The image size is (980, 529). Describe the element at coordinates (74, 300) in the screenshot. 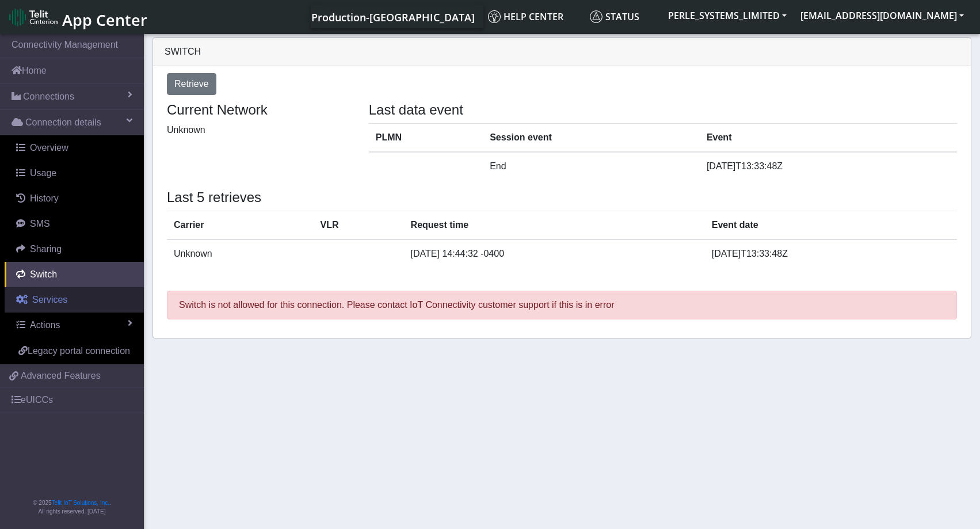

I see `a: Services` at that location.